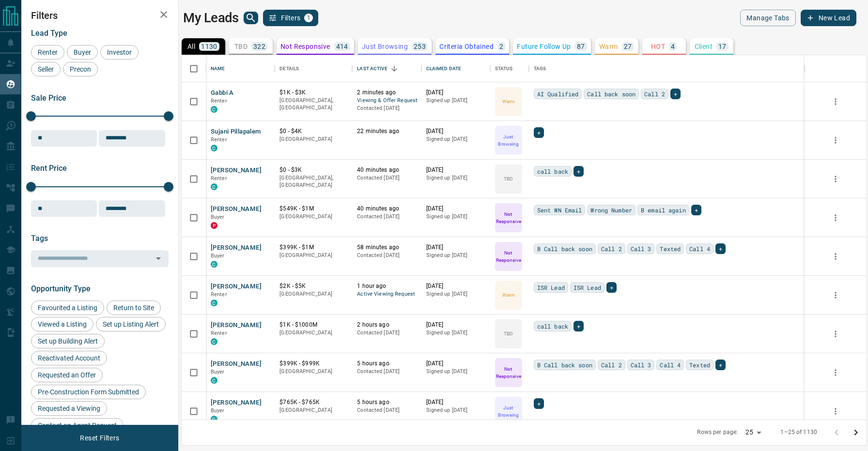 This screenshot has height=451, width=868. What do you see at coordinates (222, 93) in the screenshot?
I see `button: Gabbi A` at bounding box center [222, 93].